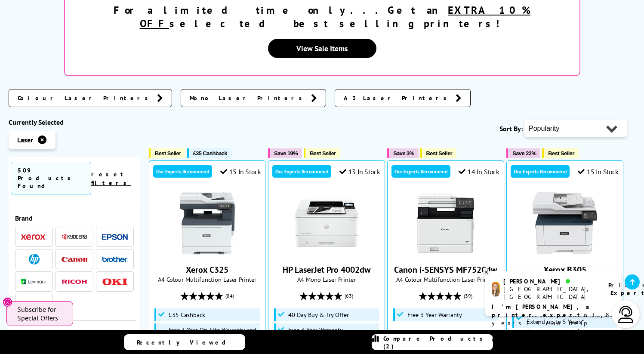  Describe the element at coordinates (479, 172) in the screenshot. I see `div: 14 In Stock` at that location.